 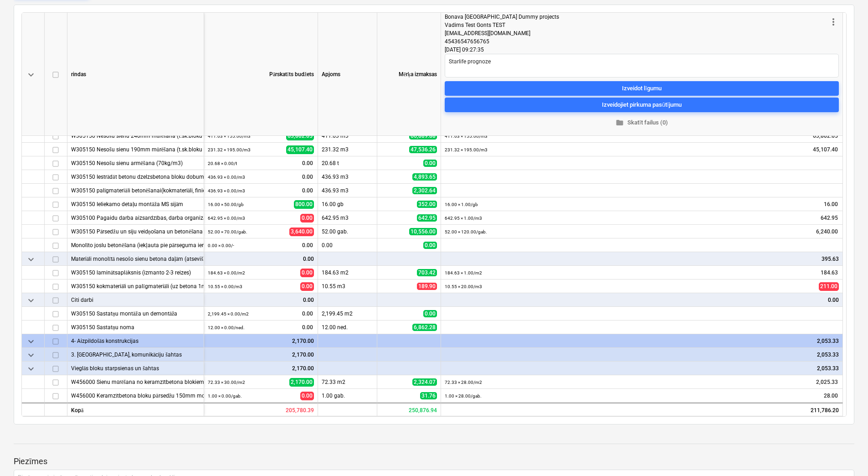 What do you see at coordinates (642, 105) in the screenshot?
I see `button: Izveidojiet pirkuma pasūtījumu` at bounding box center [642, 105].